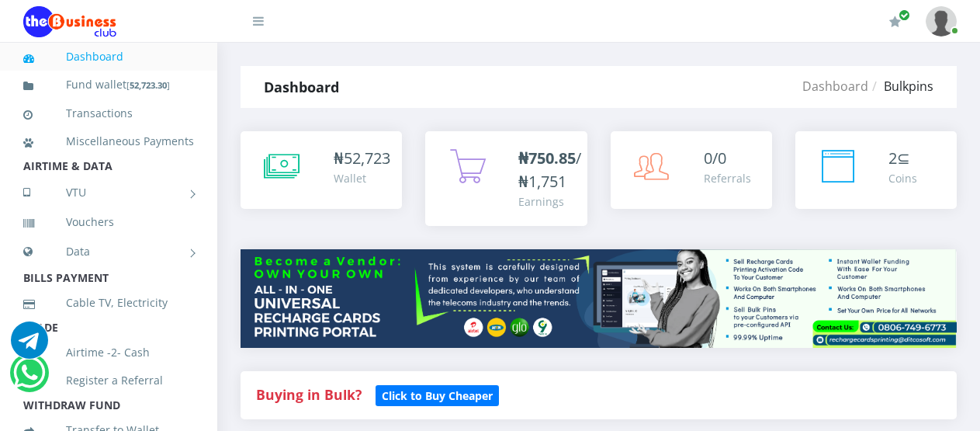  I want to click on div: Wallet, so click(362, 178).